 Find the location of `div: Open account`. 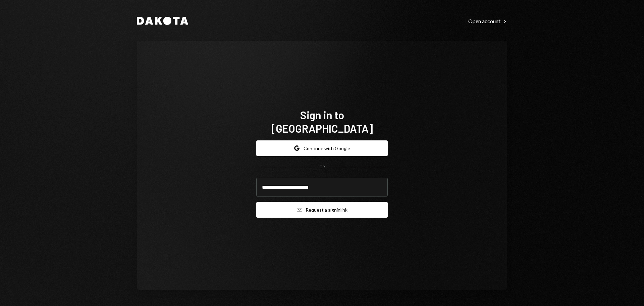

div: Open account is located at coordinates (487, 21).